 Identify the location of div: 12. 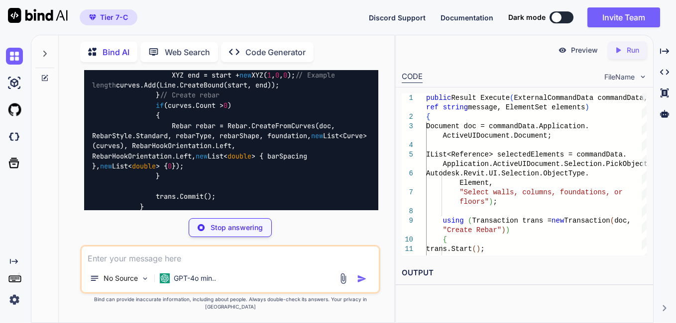
(407, 259).